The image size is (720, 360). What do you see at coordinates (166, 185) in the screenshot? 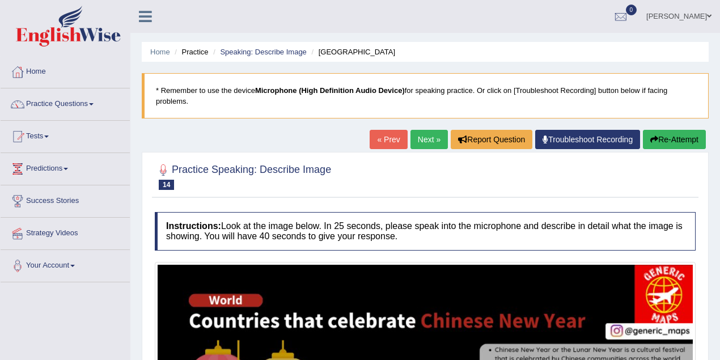
I see `span: 14` at bounding box center [166, 185].